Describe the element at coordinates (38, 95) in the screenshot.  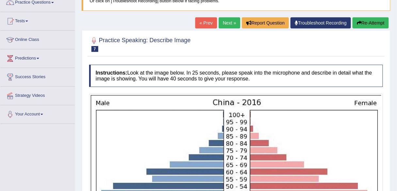
I see `a: Strategy Videos` at that location.